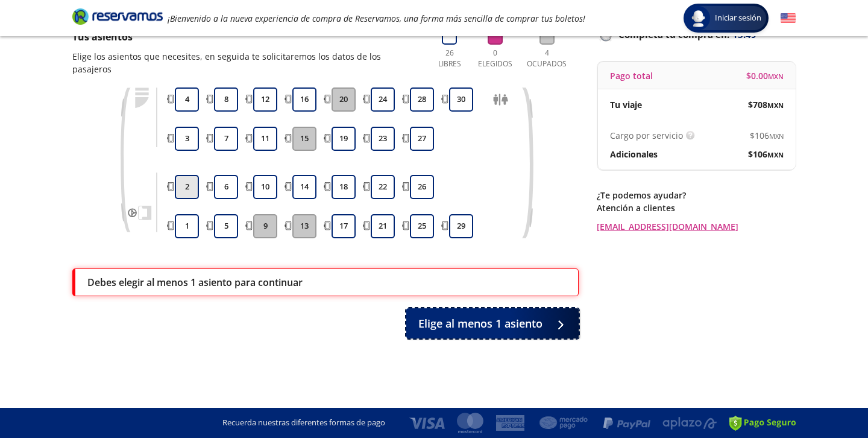  What do you see at coordinates (480, 323) in the screenshot?
I see `span: Elige al menos 1 asiento` at bounding box center [480, 323].